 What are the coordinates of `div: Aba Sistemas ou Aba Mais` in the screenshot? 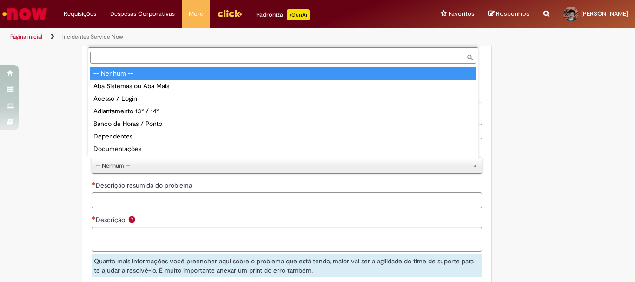 It's located at (283, 86).